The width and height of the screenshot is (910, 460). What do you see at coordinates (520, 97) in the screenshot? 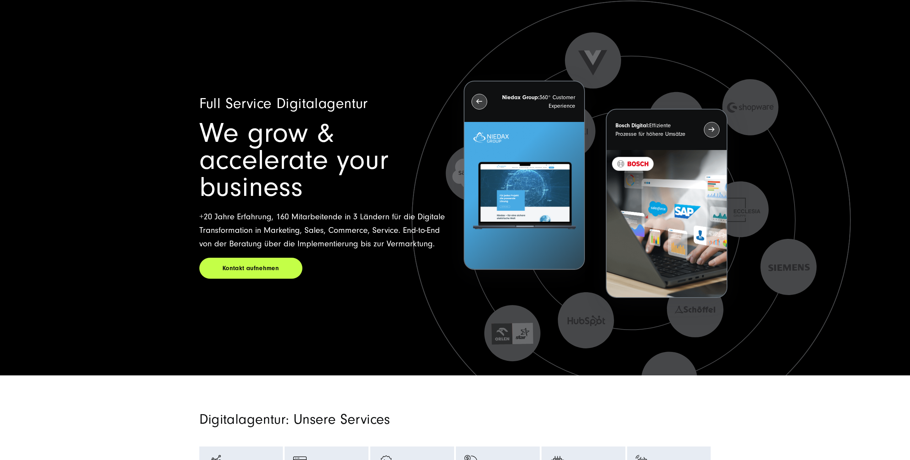
I see `strong: Niedax Group:` at bounding box center [520, 97].